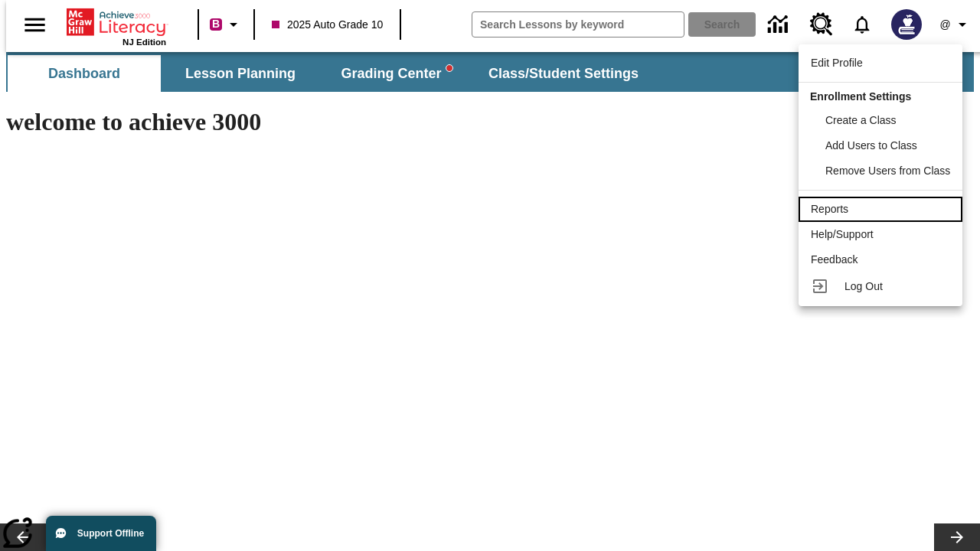 The image size is (980, 551). Describe the element at coordinates (863, 286) in the screenshot. I see `span: Log Out` at that location.